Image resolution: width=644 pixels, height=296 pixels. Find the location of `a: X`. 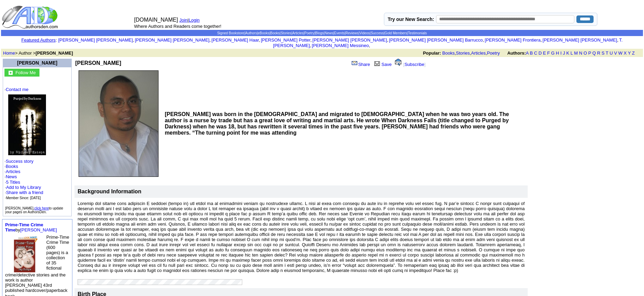

a: X is located at coordinates (625, 53).